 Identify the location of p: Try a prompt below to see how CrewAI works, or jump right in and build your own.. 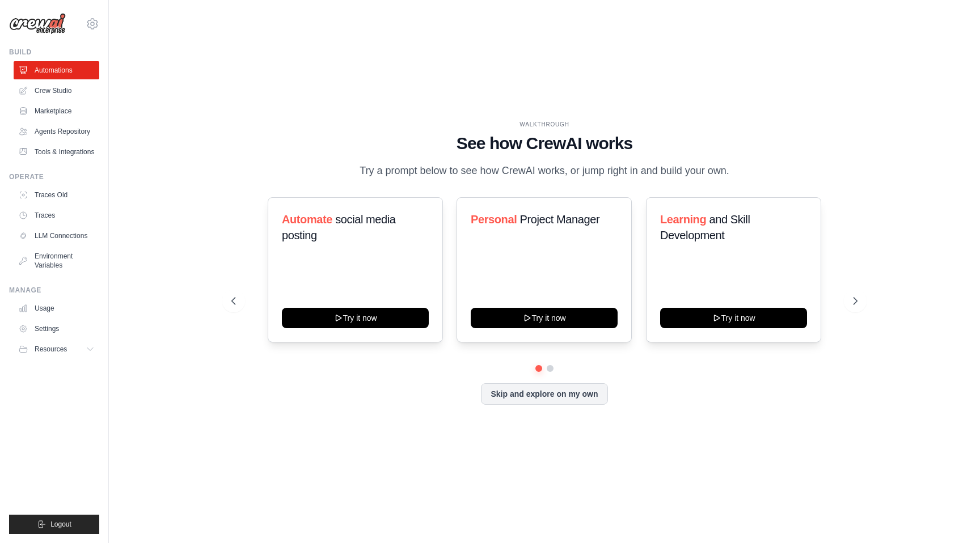
(545, 171).